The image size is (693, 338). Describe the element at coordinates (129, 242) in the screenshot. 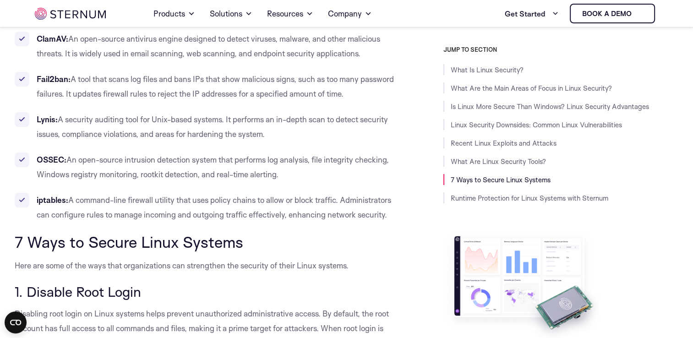

I see `span: 7 Ways to Secure Linux Systems` at that location.